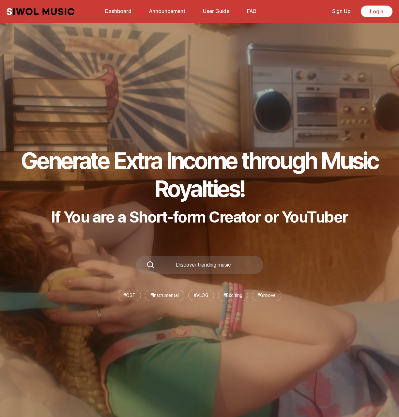 Image resolution: width=399 pixels, height=417 pixels. Describe the element at coordinates (216, 11) in the screenshot. I see `a: User Guide` at that location.